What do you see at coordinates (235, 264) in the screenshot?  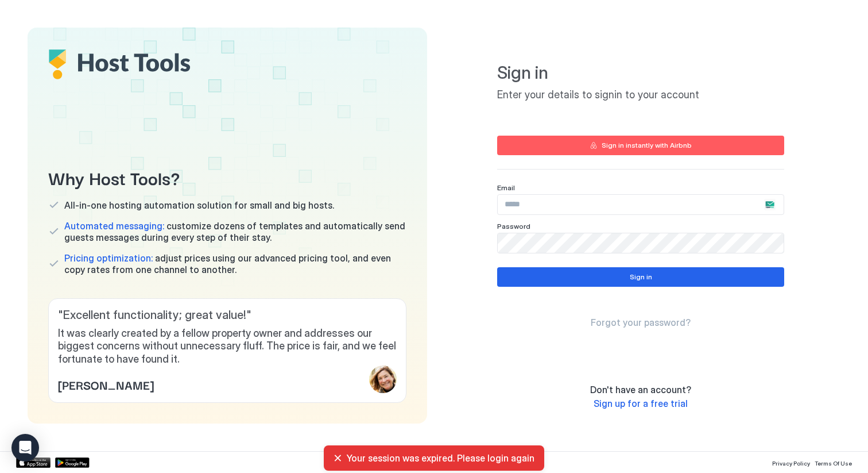 I see `span: adjust prices using our advanced pricing tool, and even copy rates from one channel to another.` at bounding box center [235, 264].